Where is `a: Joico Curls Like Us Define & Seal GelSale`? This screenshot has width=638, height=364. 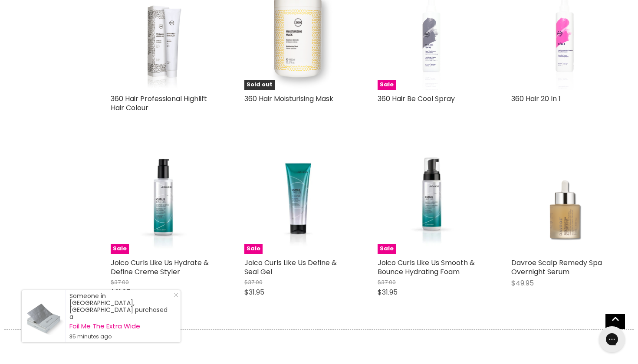
a: Joico Curls Like Us Define & Seal GelSale is located at coordinates (298, 201).